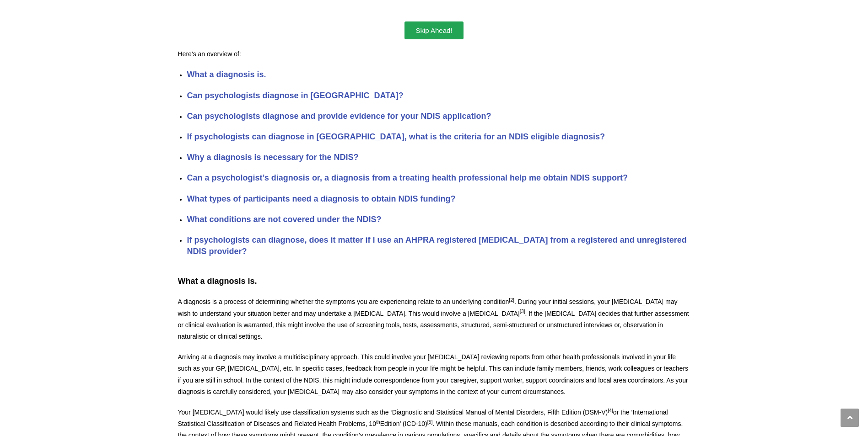 This screenshot has height=436, width=868. Describe the element at coordinates (321, 199) in the screenshot. I see `strong: What types of participants need a diagnosis to obtain NDIS funding?` at that location.